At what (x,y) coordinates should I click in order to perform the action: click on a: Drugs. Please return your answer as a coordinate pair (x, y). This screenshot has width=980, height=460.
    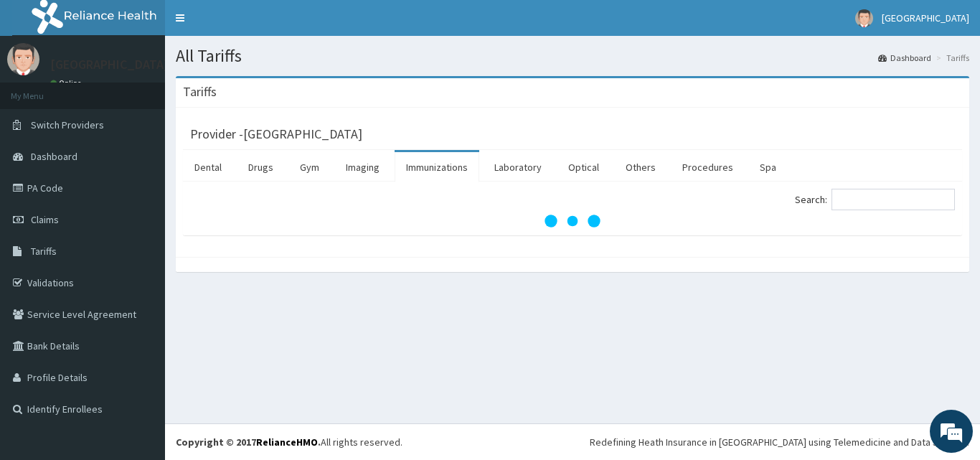
    Looking at the image, I should click on (260, 167).